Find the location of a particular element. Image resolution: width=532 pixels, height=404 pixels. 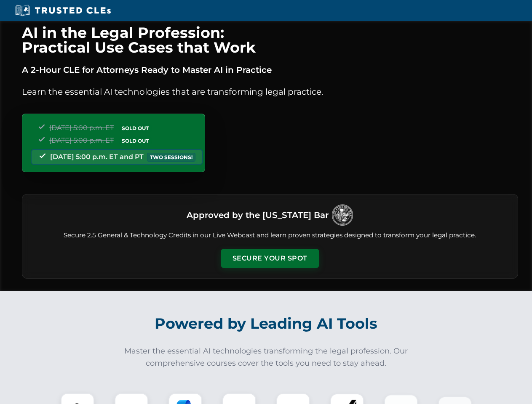

p: Secure 2.5 General & Technology Credits in our Live Webcast and learn proven strategies designed ... is located at coordinates (270, 235).